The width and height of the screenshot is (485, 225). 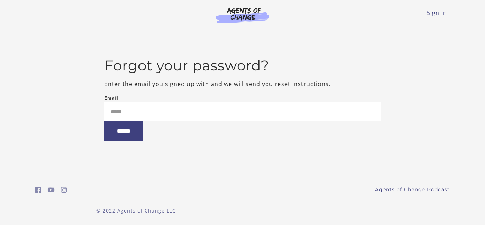 I want to click on img: Agents of Change Logo, so click(x=243, y=15).